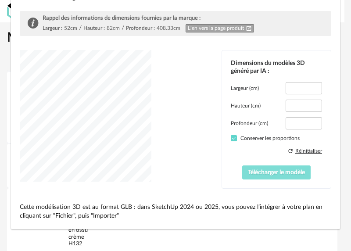  I want to click on label: Hauteur (cm), so click(246, 106).